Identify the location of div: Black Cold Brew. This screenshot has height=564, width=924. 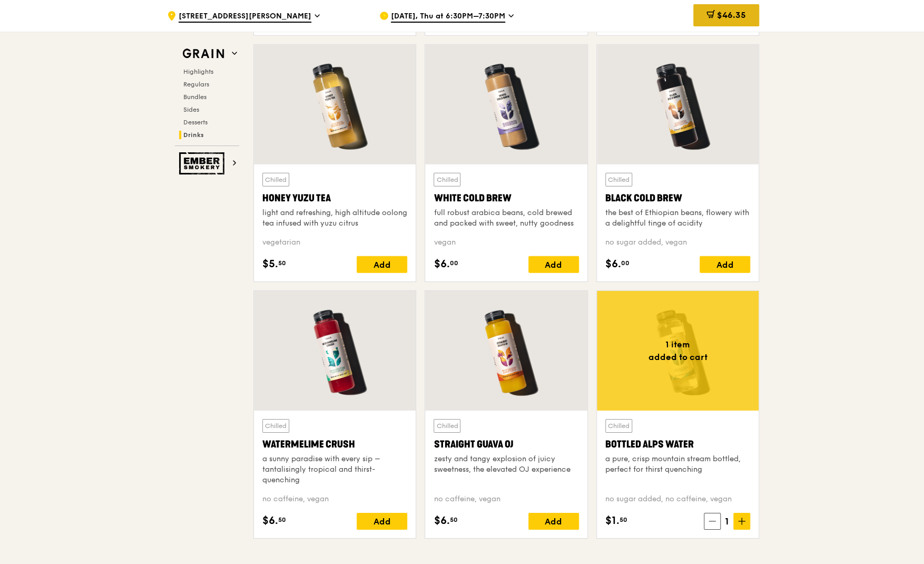
(677, 198).